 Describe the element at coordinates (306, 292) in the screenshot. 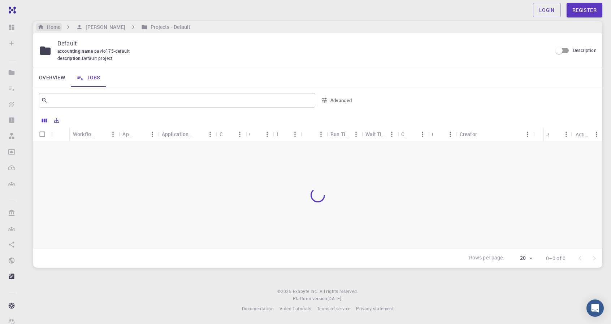

I see `a: Exabyte Inc.` at that location.